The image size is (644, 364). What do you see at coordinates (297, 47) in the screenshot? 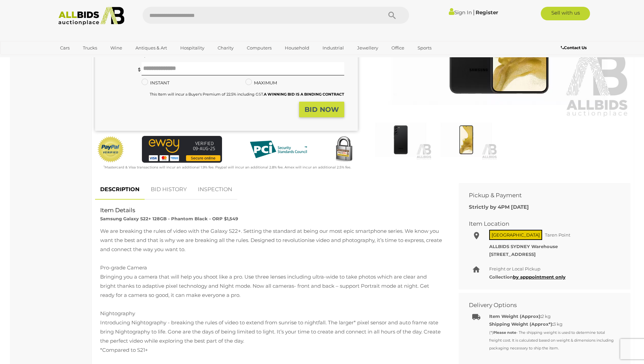
I see `a: Household` at bounding box center [297, 47].